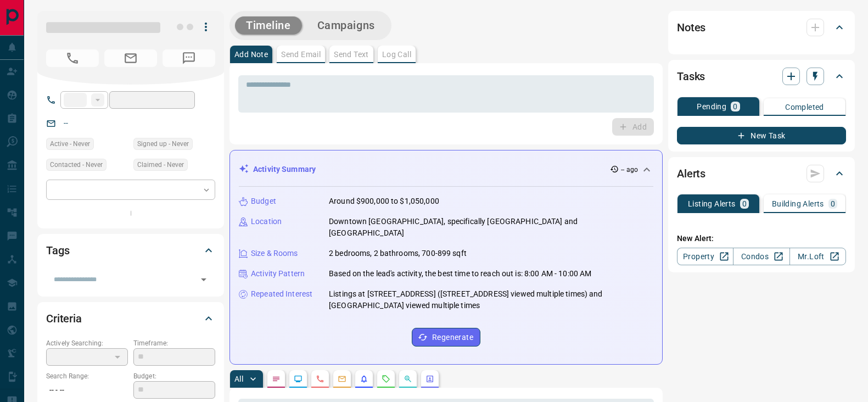  Describe the element at coordinates (264, 201) in the screenshot. I see `p: Budget` at that location.